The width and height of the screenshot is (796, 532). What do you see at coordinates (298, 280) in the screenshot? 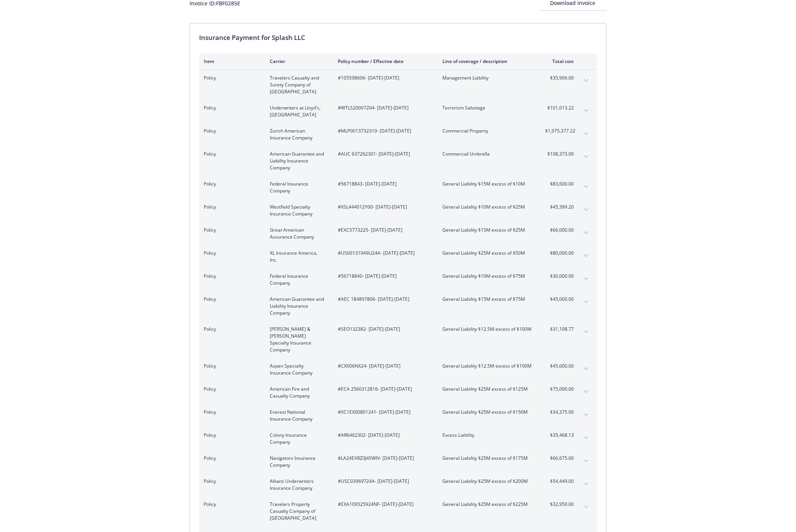
I see `span: Federal Insurance Company` at bounding box center [298, 280].